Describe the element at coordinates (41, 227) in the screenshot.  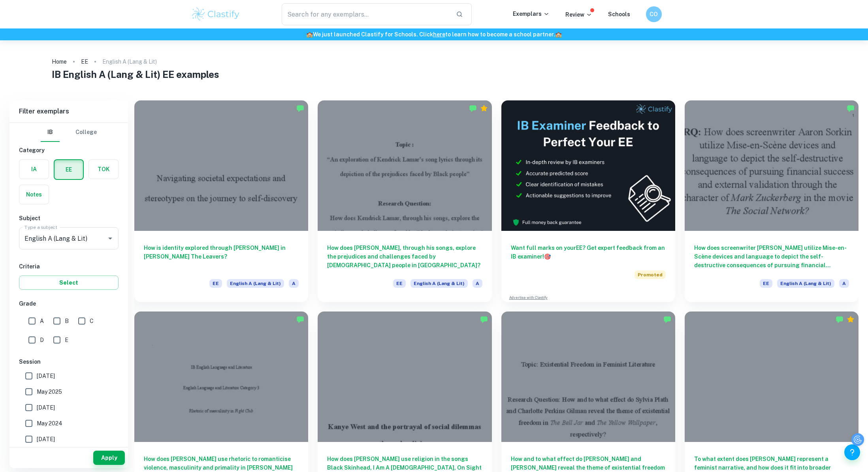
I see `label: Type a subject` at that location.